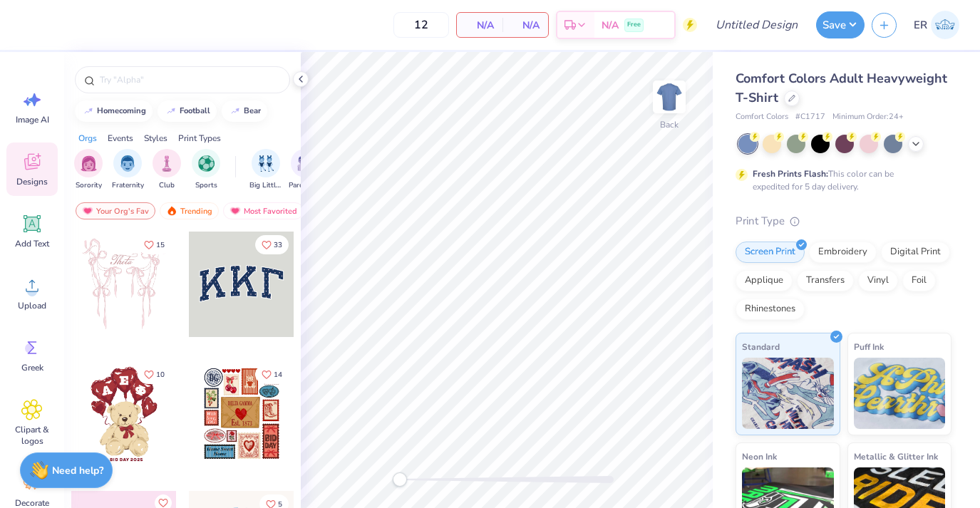  What do you see at coordinates (155, 138) in the screenshot?
I see `div: Styles` at bounding box center [155, 138].